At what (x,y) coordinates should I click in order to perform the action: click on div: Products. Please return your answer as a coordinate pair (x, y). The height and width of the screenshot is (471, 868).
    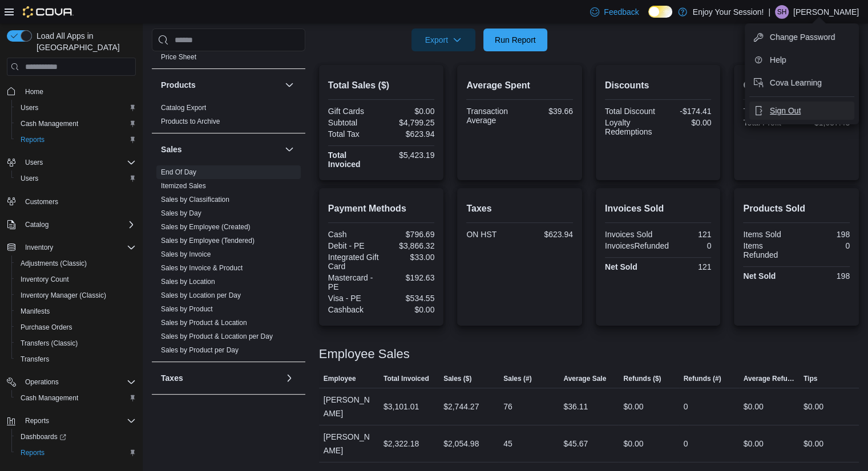
    Looking at the image, I should click on (228, 117).